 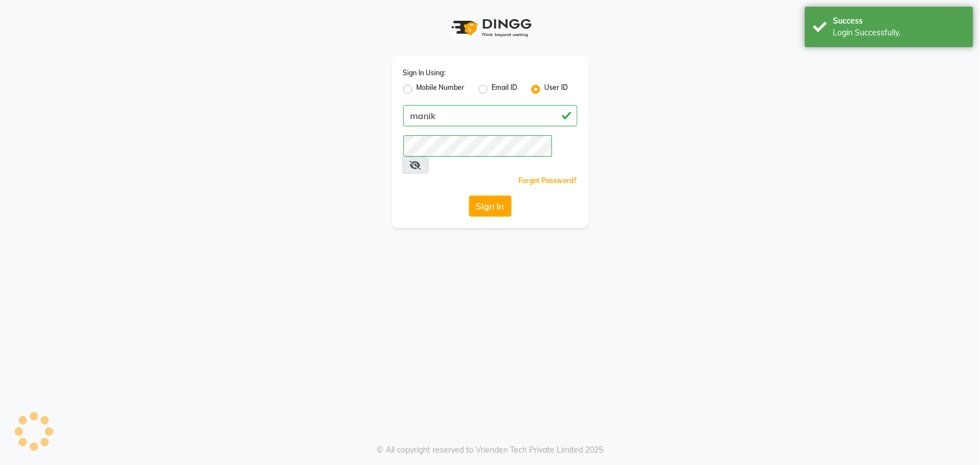 I want to click on a: Forgot Password?, so click(x=548, y=180).